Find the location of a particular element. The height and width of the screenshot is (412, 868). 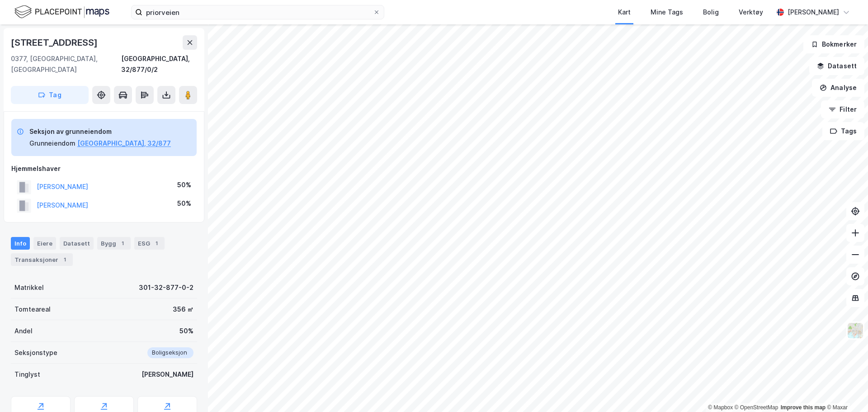

div: Tinglyst is located at coordinates (27, 375).